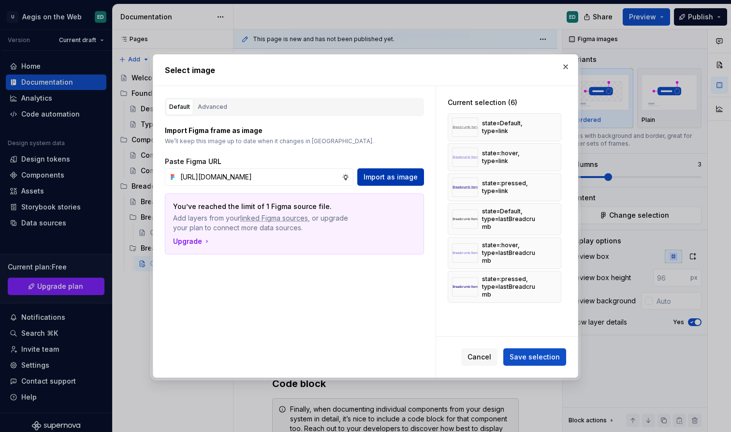 The width and height of the screenshot is (731, 432). Describe the element at coordinates (261, 223) in the screenshot. I see `p: Add layers from your , or upgrade your plan to connect more data sources.` at that location.